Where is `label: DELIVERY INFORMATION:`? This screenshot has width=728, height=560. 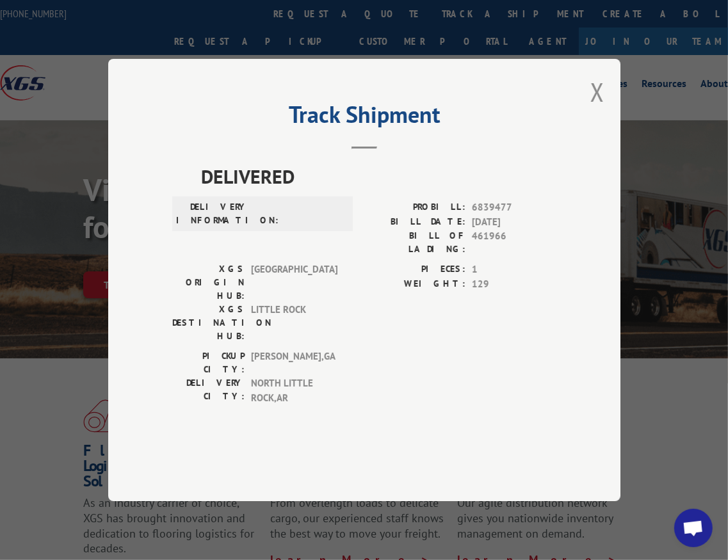 label: DELIVERY INFORMATION: is located at coordinates (212, 214).